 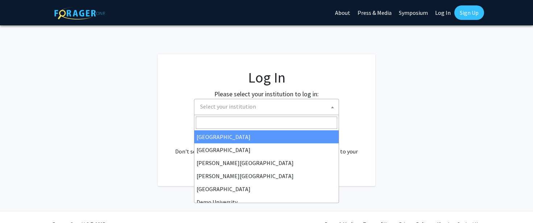 What do you see at coordinates (267, 94) in the screenshot?
I see `label: Please select your institution to log in:` at bounding box center [267, 94].